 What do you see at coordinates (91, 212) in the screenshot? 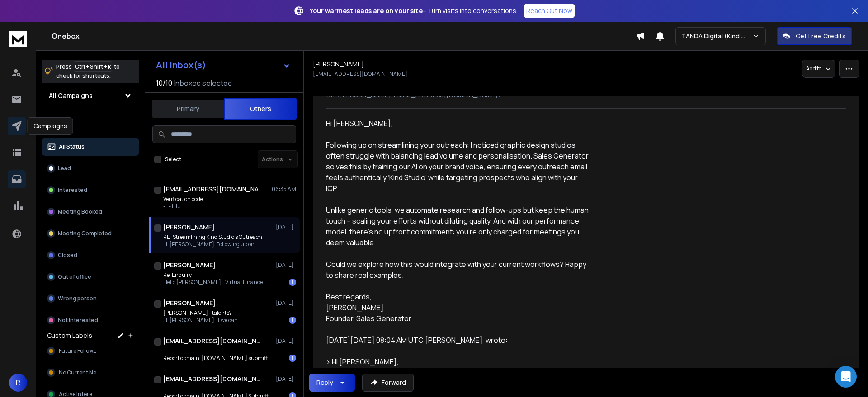
I see `button: Meeting Booked` at bounding box center [91, 212].